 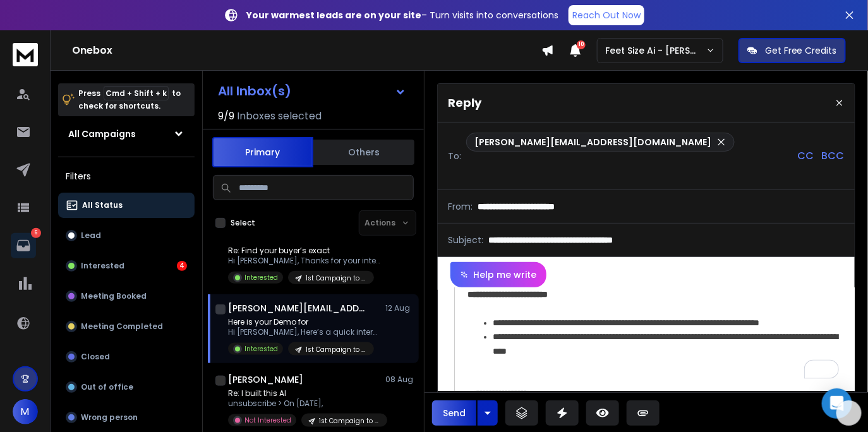 What do you see at coordinates (95, 357) in the screenshot?
I see `p: Closed` at bounding box center [95, 357].